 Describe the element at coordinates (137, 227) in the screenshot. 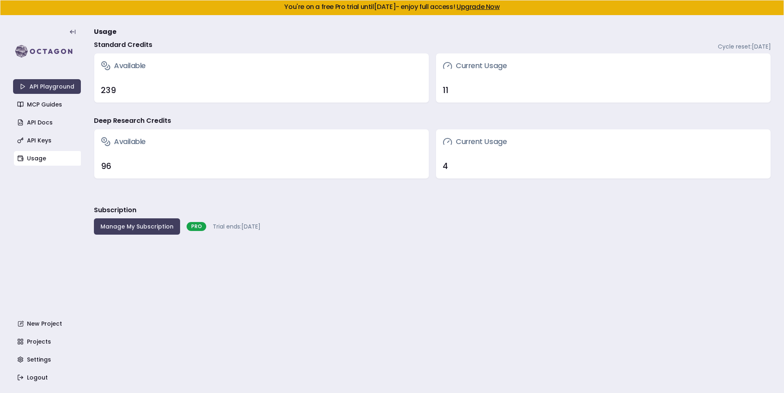

I see `button: Manage My Subscription` at that location.